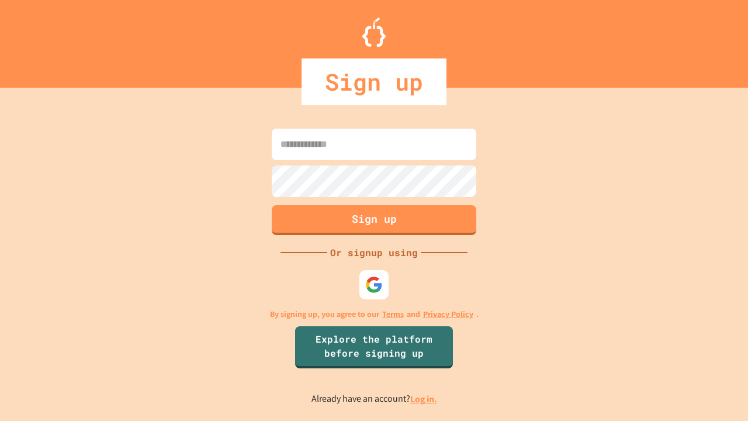 The width and height of the screenshot is (748, 421). I want to click on a: Privacy Policy, so click(448, 314).